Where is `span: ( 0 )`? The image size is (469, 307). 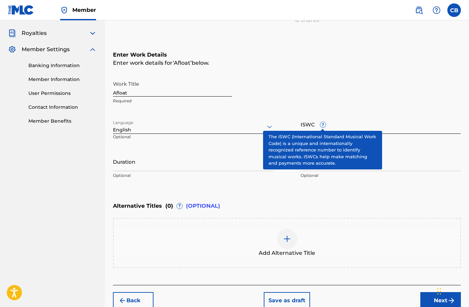 span: ( 0 ) is located at coordinates (169, 206).